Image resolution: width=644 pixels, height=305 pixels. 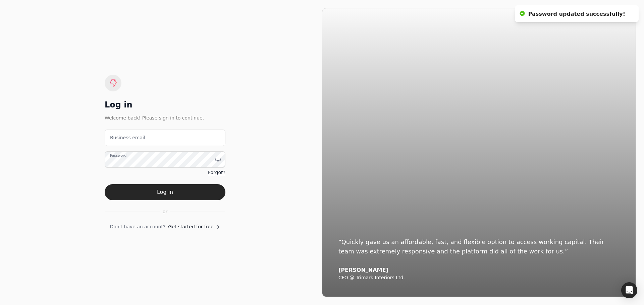 I want to click on button: Log in, so click(x=165, y=192).